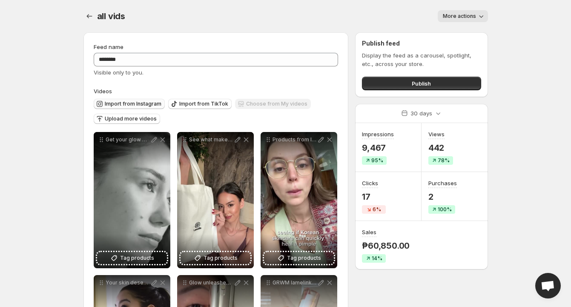  I want to click on span: Import from TikTok, so click(204, 104).